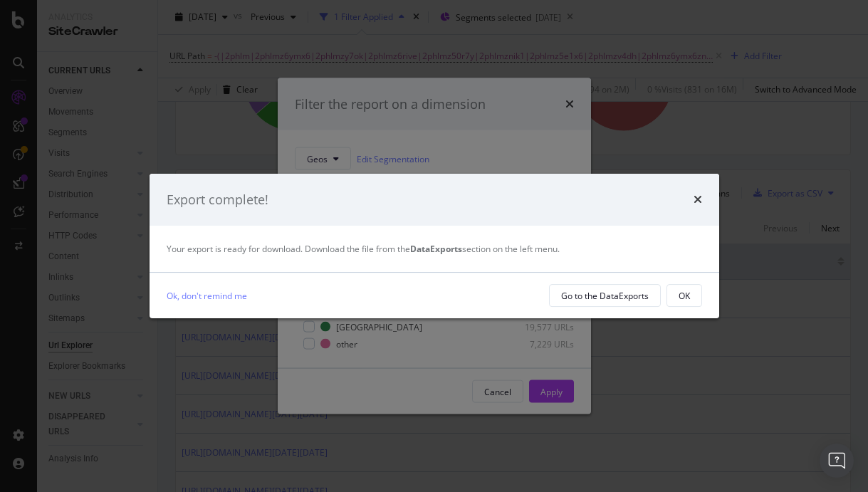 This screenshot has height=492, width=868. Describe the element at coordinates (484, 248) in the screenshot. I see `span: section on the left menu.` at that location.